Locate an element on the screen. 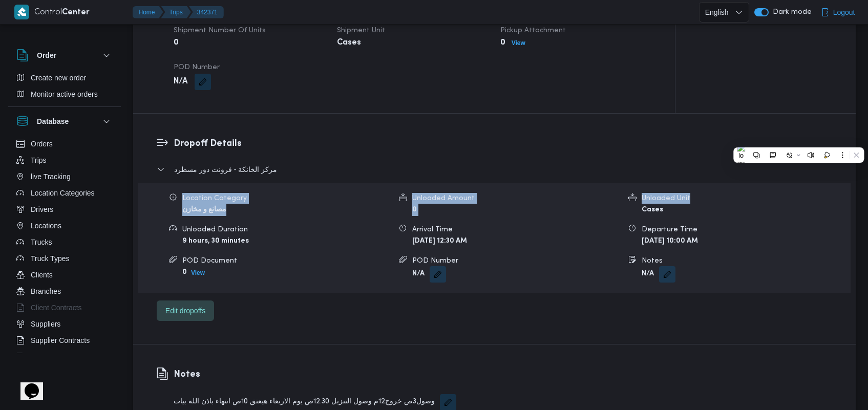 The width and height of the screenshot is (868, 410). span: Shipment Unit is located at coordinates (361, 30).